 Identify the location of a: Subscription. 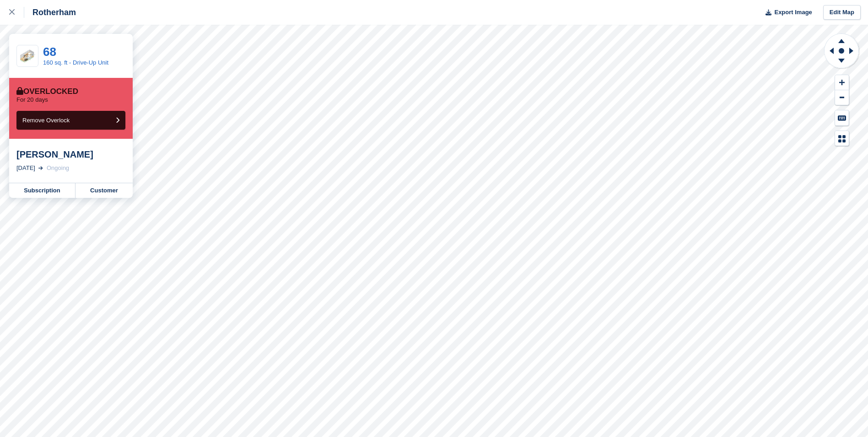
(42, 191).